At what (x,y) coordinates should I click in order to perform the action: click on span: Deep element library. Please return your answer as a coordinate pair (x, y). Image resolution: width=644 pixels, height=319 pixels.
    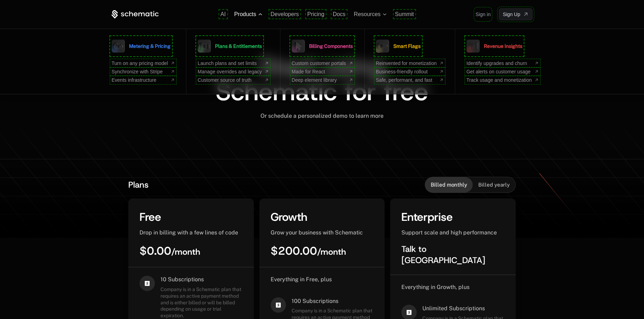
    Looking at the image, I should click on (319, 80).